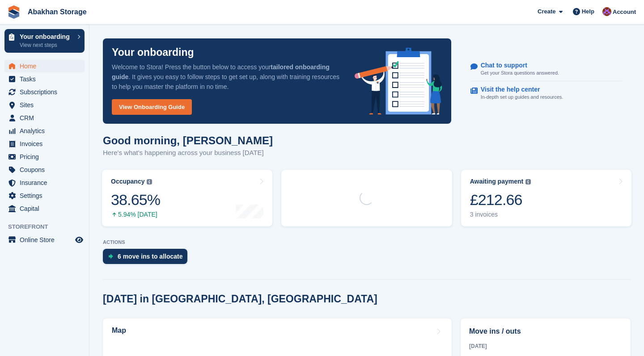 This screenshot has width=644, height=356. Describe the element at coordinates (136, 199) in the screenshot. I see `div: 38.65%` at that location.